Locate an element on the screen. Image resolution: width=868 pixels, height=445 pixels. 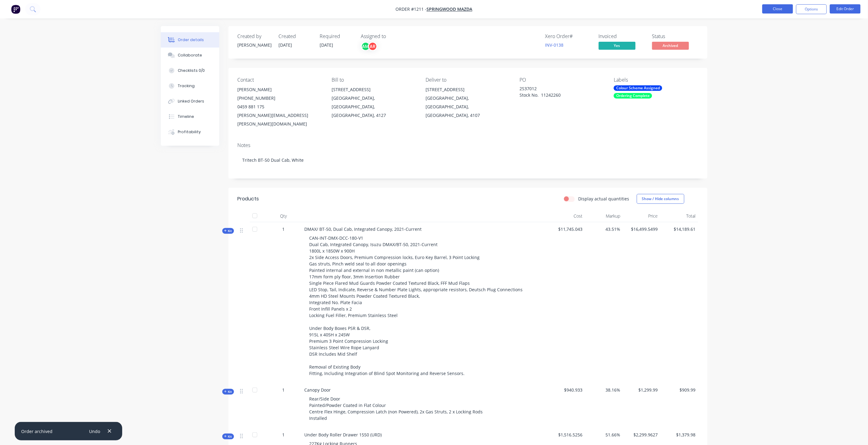
button: Undo is located at coordinates (94, 431).